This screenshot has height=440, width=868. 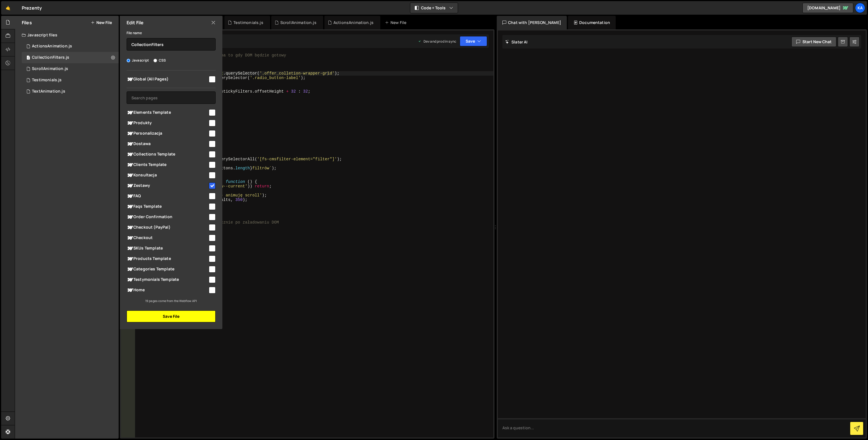 I want to click on div: CollectionFilters.js, so click(x=51, y=57).